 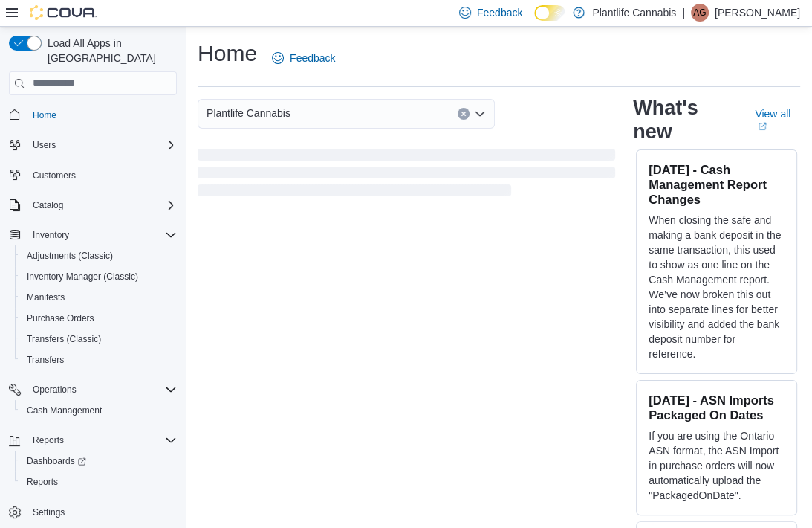 I want to click on a: Home, so click(x=44, y=115).